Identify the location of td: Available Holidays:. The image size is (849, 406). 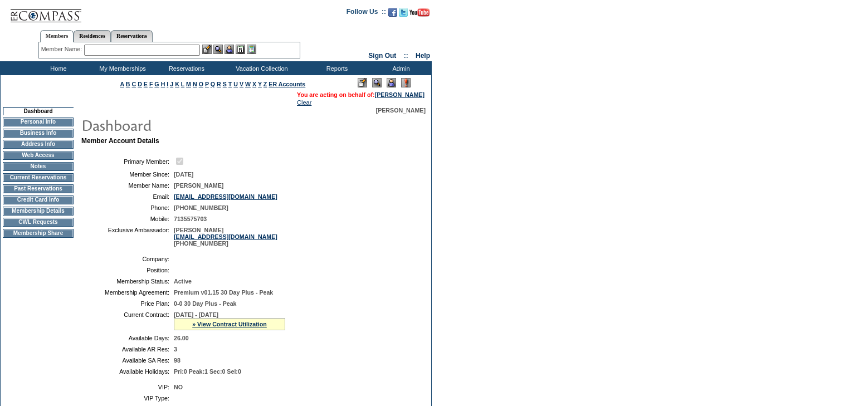
(128, 372).